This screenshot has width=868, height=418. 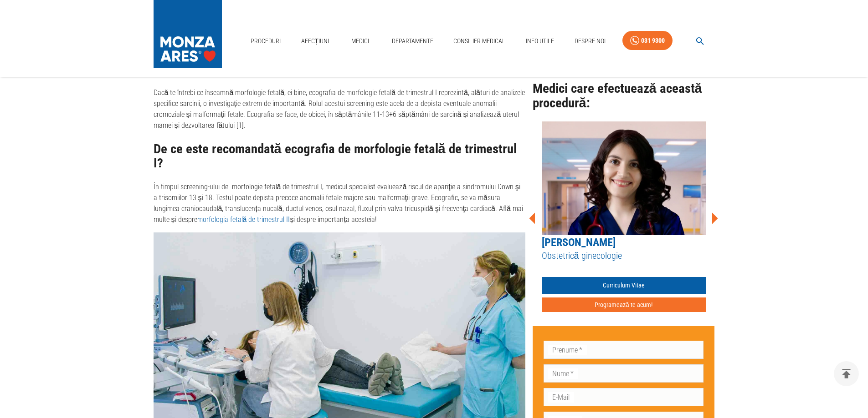 What do you see at coordinates (590, 41) in the screenshot?
I see `a: Despre Noi` at bounding box center [590, 41].